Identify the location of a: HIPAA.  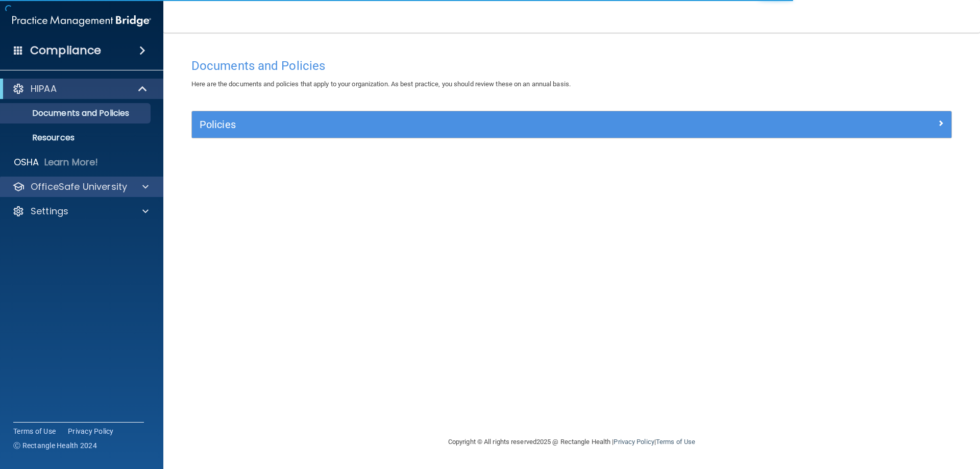
(80, 89).